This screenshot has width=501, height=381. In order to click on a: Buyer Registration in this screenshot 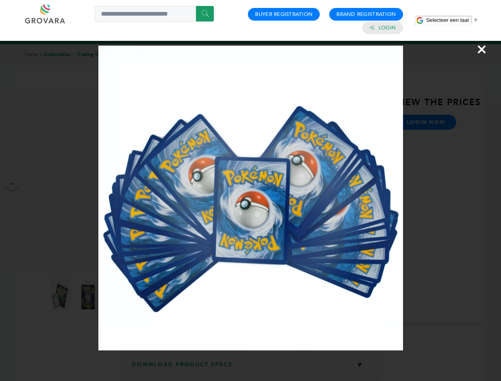, I will do `click(284, 14)`.